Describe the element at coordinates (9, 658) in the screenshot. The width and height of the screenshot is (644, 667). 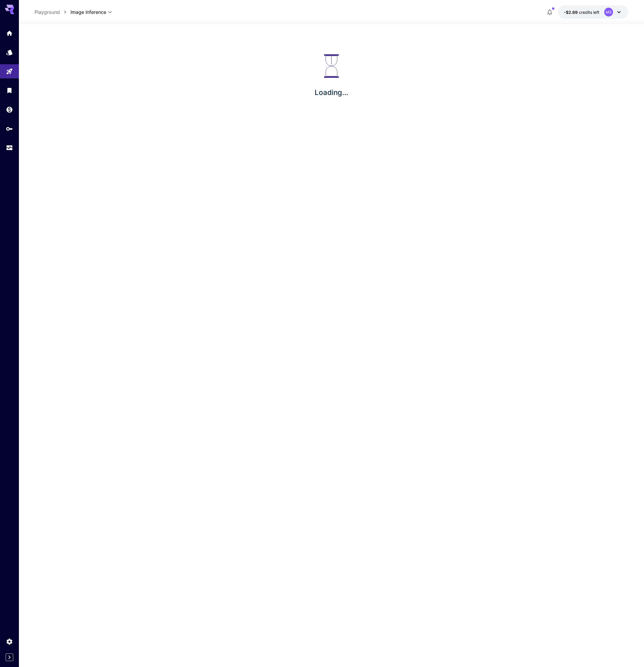
I see `button: Expand sidebar` at that location.